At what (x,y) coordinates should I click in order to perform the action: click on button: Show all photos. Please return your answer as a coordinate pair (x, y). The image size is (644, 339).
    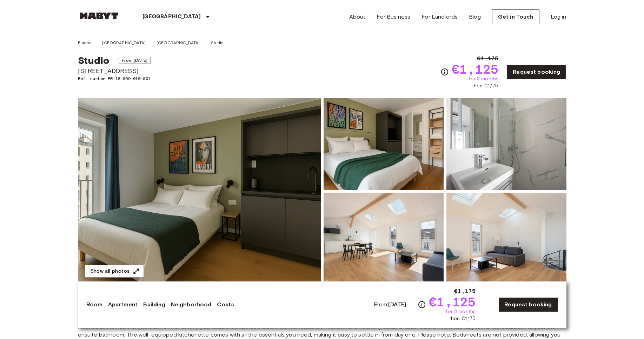
    Looking at the image, I should click on (115, 271).